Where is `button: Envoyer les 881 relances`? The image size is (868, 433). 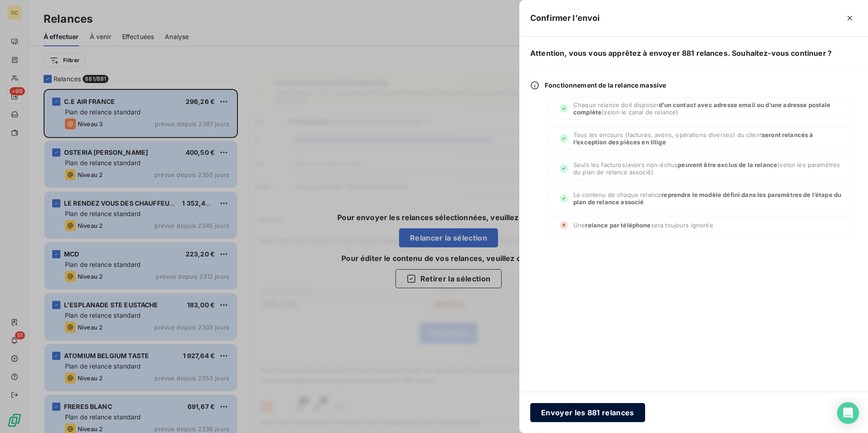
button: Envoyer les 881 relances is located at coordinates (587, 412).